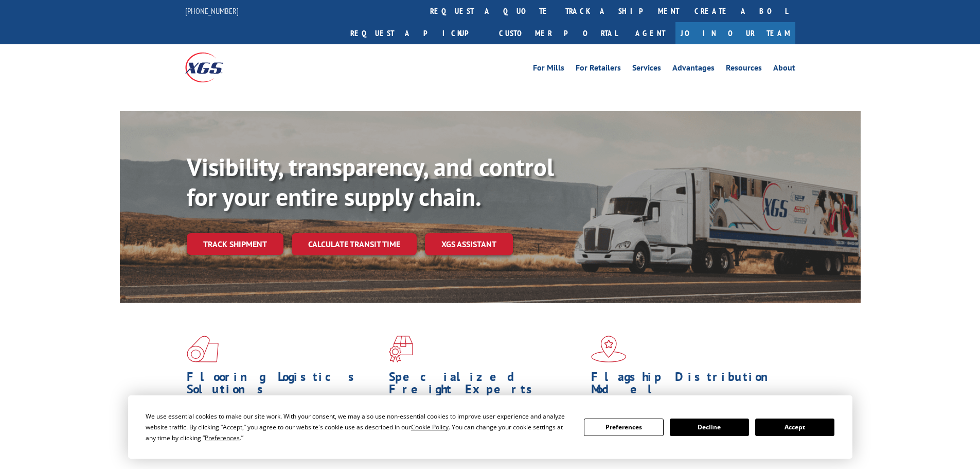 The width and height of the screenshot is (980, 469). What do you see at coordinates (689, 385) in the screenshot?
I see `h1: Flagship Distribution Model` at bounding box center [689, 385].